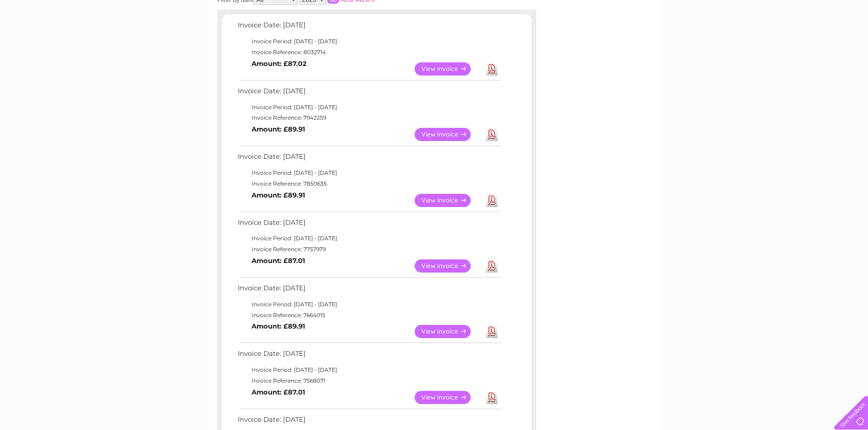 Image resolution: width=868 pixels, height=430 pixels. Describe the element at coordinates (369, 316) in the screenshot. I see `td: Invoice Reference: 7664015` at that location.